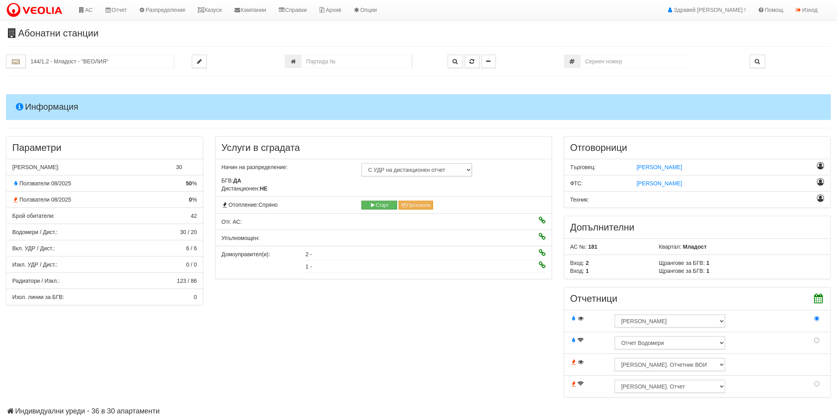  What do you see at coordinates (104, 199) in the screenshot?
I see `div: % от апартаментите с консумация по отчет за отопление през миналия месец` at bounding box center [104, 199].